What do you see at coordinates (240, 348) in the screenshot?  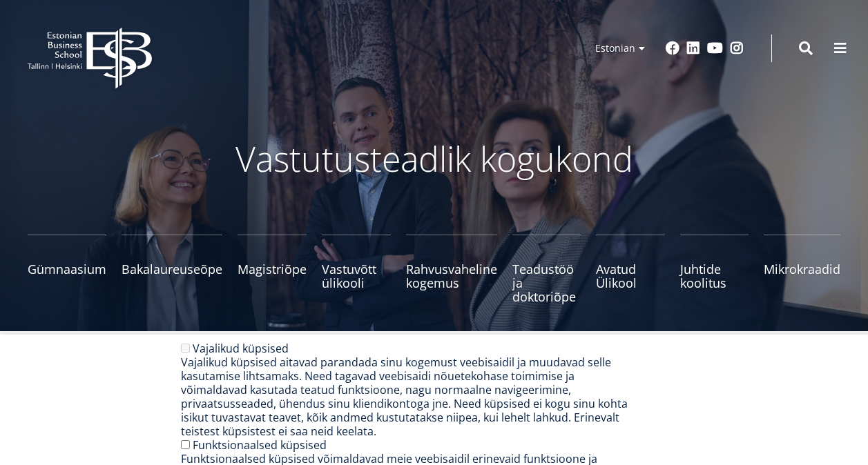 I see `label: Vajalikud küpsised` at bounding box center [240, 348].